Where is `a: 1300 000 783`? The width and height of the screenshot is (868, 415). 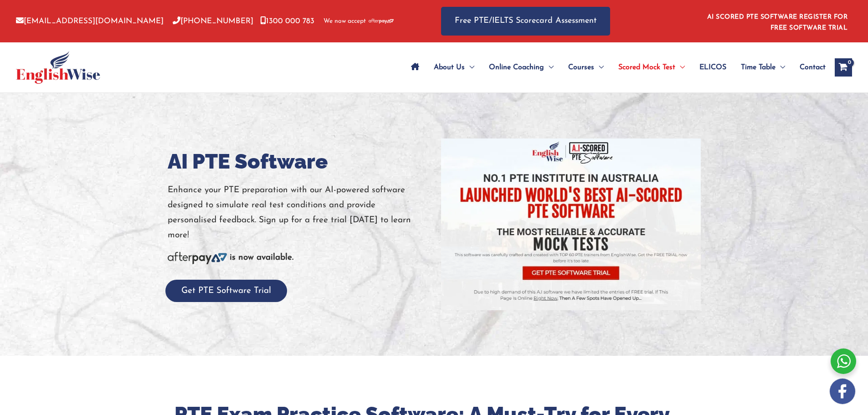 a: 1300 000 783 is located at coordinates (287, 21).